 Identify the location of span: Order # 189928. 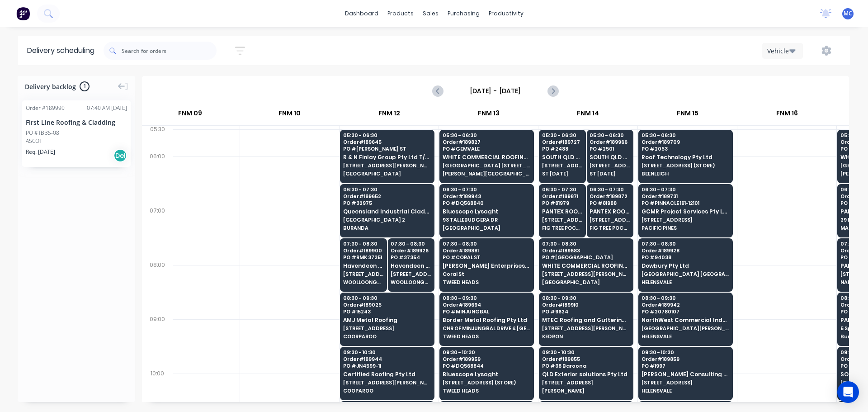
(685, 251).